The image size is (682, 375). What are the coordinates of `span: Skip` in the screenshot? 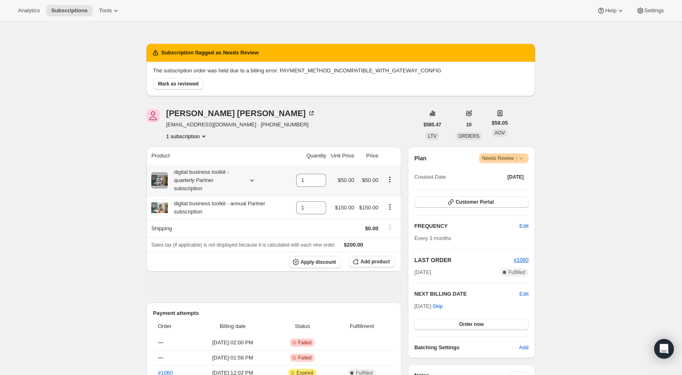 It's located at (438, 307).